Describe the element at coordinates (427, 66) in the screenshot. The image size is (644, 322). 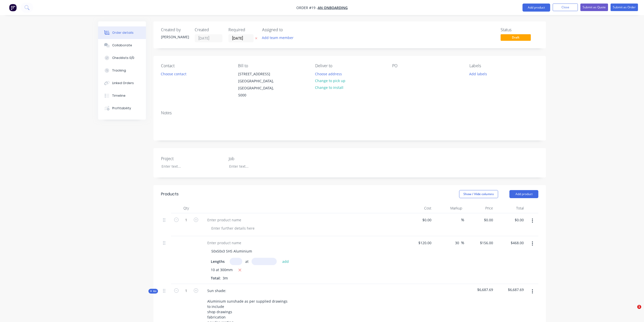
I see `div: PO` at that location.